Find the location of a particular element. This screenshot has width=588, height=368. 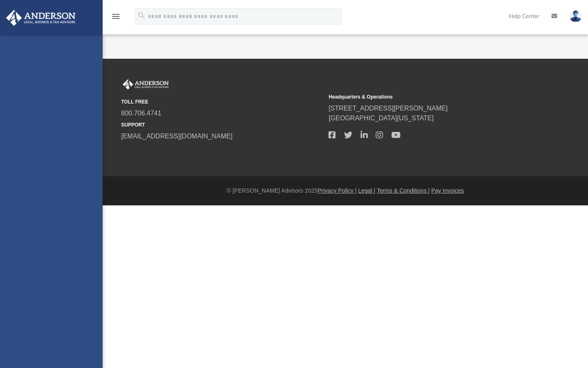

i: search is located at coordinates (142, 16).